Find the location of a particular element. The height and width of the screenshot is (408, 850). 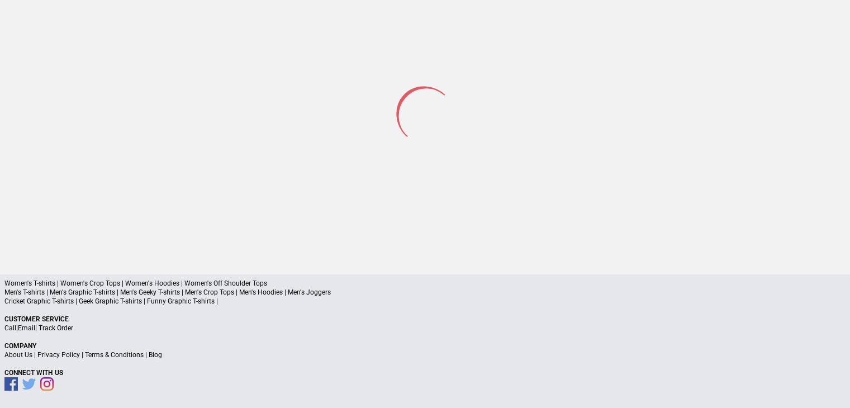

a: About Us is located at coordinates (18, 355).